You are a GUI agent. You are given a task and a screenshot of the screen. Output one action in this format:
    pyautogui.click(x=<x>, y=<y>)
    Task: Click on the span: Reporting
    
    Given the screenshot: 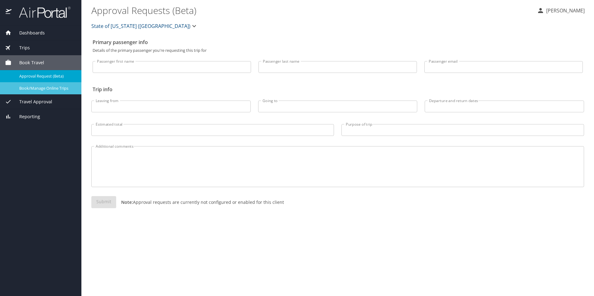 What is the action you would take?
    pyautogui.click(x=26, y=117)
    